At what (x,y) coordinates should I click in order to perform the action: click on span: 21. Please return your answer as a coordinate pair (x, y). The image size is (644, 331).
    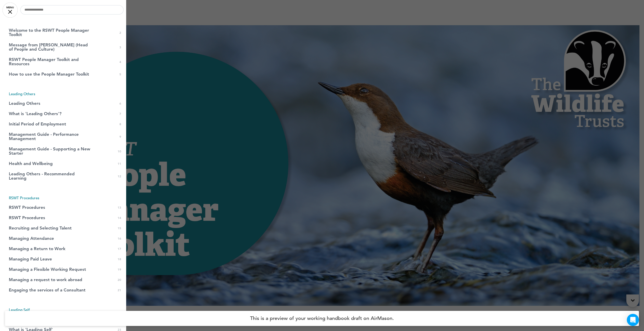
    Looking at the image, I should click on (120, 290).